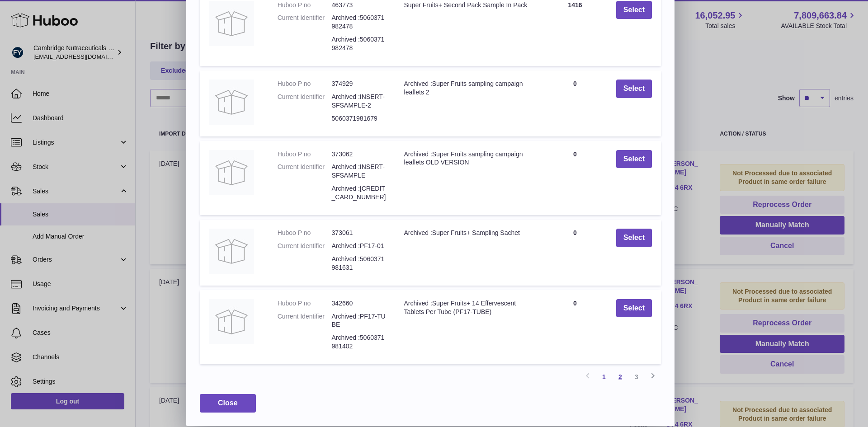 This screenshot has height=427, width=868. What do you see at coordinates (232, 24) in the screenshot?
I see `img: Super Fruits+ Second Pack Sample In Pack` at bounding box center [232, 24].